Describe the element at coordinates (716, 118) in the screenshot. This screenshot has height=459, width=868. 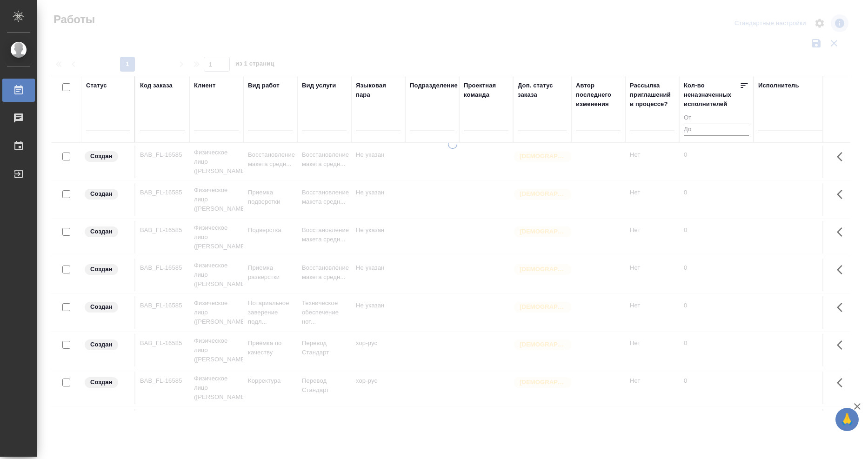
I see `input: От` at that location.